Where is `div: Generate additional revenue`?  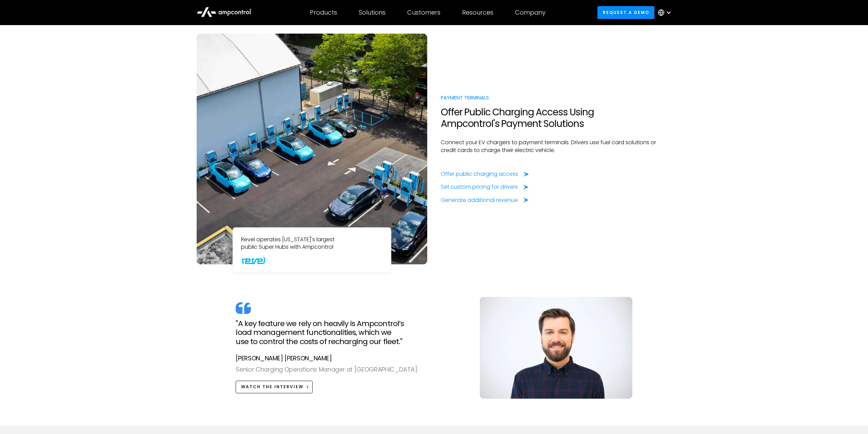
div: Generate additional revenue is located at coordinates (479, 201).